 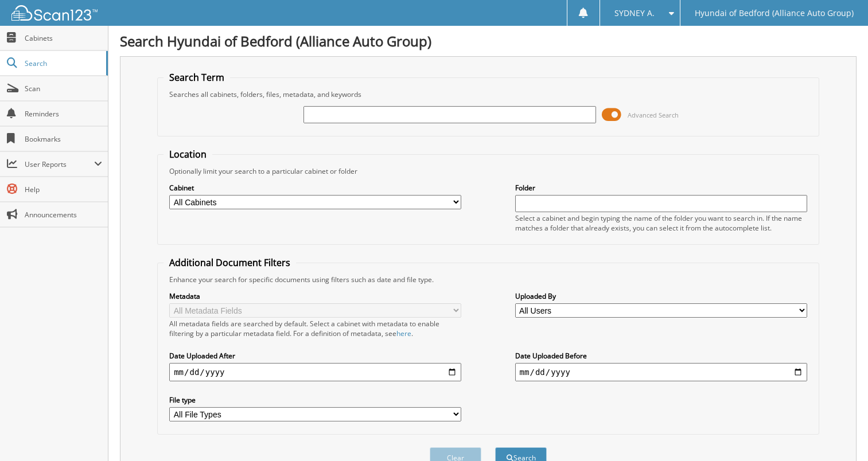 I want to click on div: Searches all cabinets, folders, files, metadata, and keywords, so click(x=488, y=94).